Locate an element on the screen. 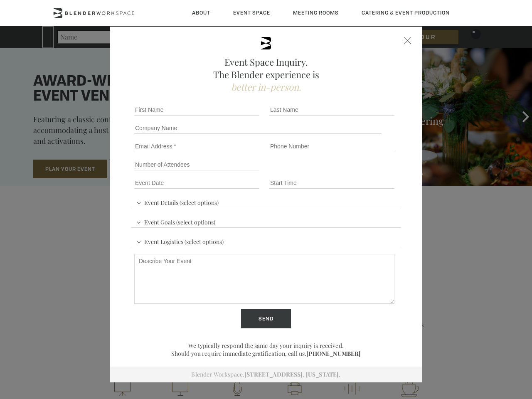 This screenshot has height=399, width=532. input: Event Date is located at coordinates (197, 183).